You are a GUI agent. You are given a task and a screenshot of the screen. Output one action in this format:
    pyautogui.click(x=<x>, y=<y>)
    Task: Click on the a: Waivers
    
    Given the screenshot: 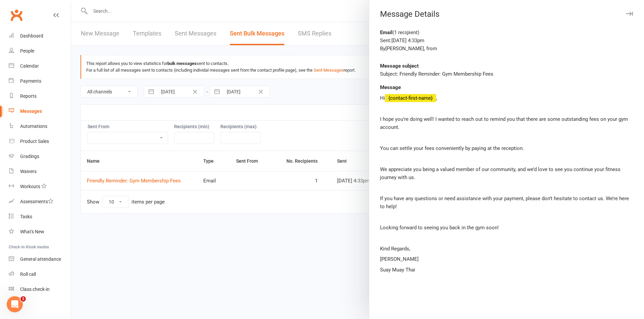 What is the action you would take?
    pyautogui.click(x=39, y=172)
    